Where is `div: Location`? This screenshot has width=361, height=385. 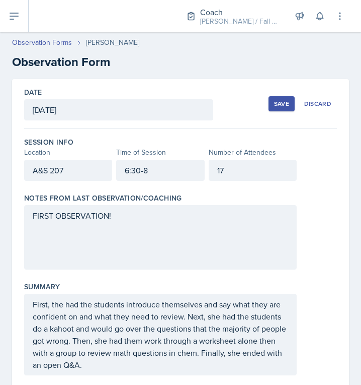
div: Location is located at coordinates (68, 152).